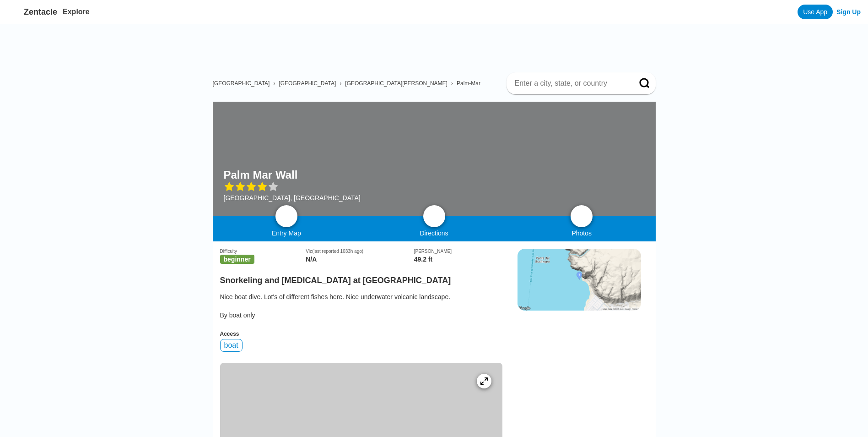 Image resolution: width=868 pixels, height=437 pixels. Describe the element at coordinates (360, 251) in the screenshot. I see `div: Viz (last reported 1033h ago)` at that location.